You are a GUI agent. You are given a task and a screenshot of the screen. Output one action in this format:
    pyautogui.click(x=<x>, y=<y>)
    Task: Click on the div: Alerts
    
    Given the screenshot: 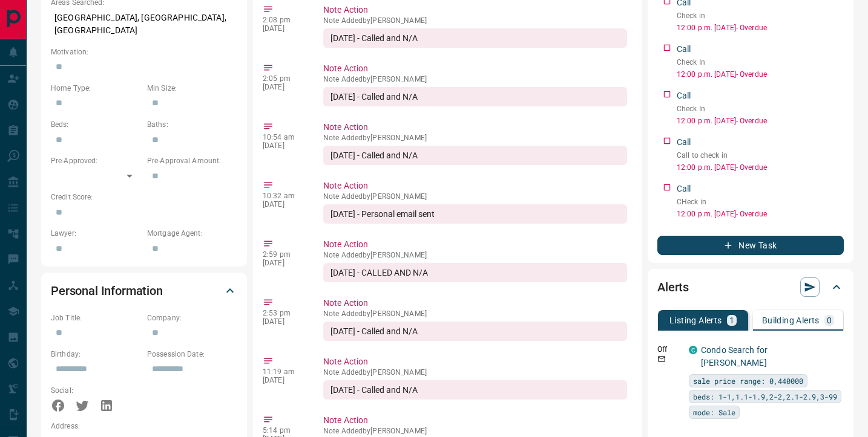 What is the action you would take?
    pyautogui.click(x=751, y=287)
    